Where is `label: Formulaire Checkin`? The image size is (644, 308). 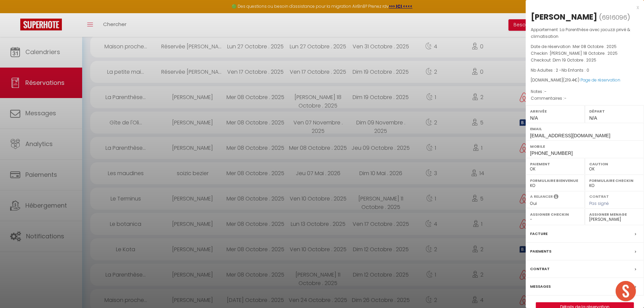 label: Formulaire Checkin is located at coordinates (614, 181).